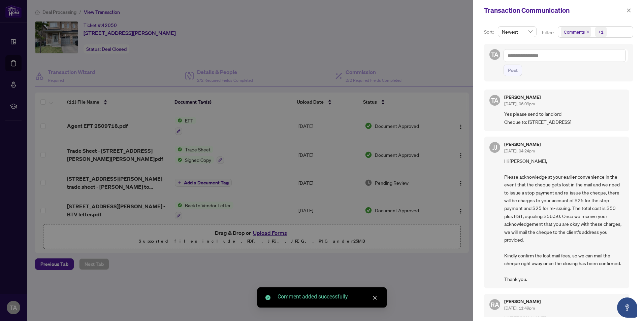 This screenshot has width=644, height=321. What do you see at coordinates (495, 148) in the screenshot?
I see `span: JJ` at bounding box center [495, 148].